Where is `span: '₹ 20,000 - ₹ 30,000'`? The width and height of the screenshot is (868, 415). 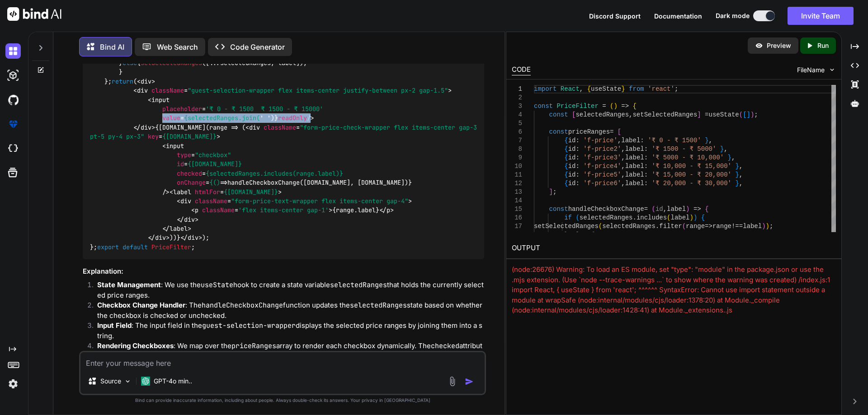 span: '₹ 20,000 - ₹ 30,000' is located at coordinates (691, 184).